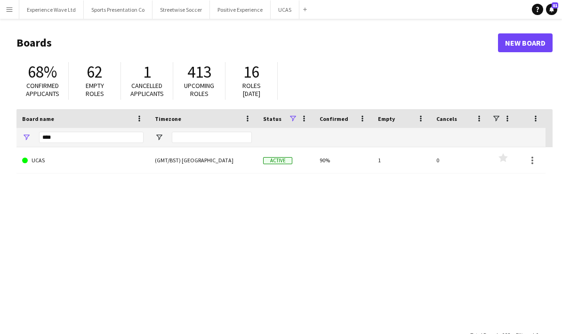 Image resolution: width=562 pixels, height=334 pixels. Describe the element at coordinates (212, 138) in the screenshot. I see `input: Timezone Filter Input` at that location.